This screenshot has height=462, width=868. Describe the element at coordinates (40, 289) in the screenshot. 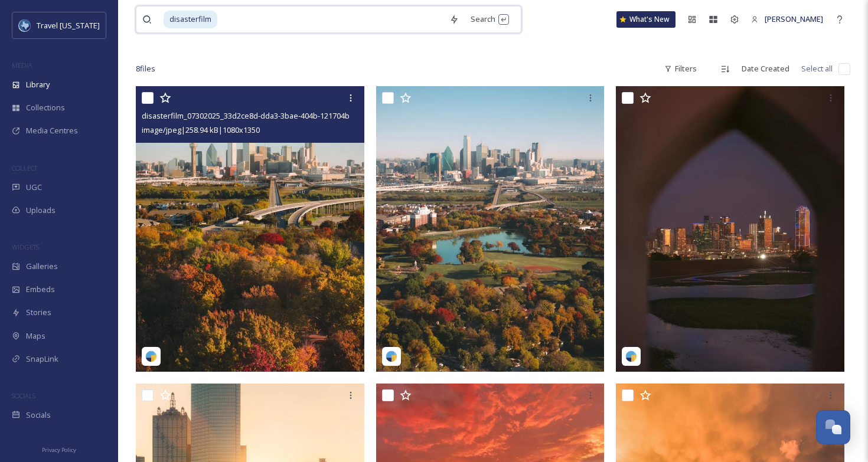

I see `span: Embeds` at that location.